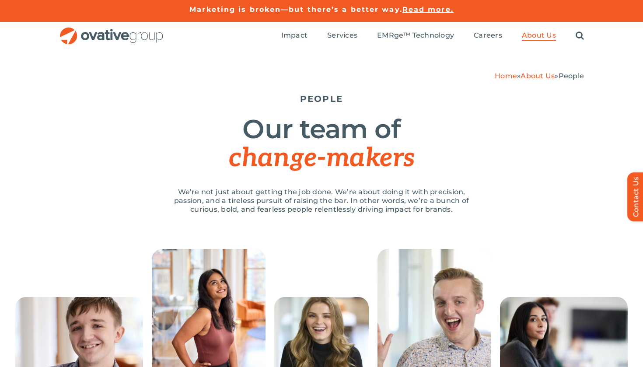 This screenshot has width=643, height=367. I want to click on span: About Us, so click(539, 35).